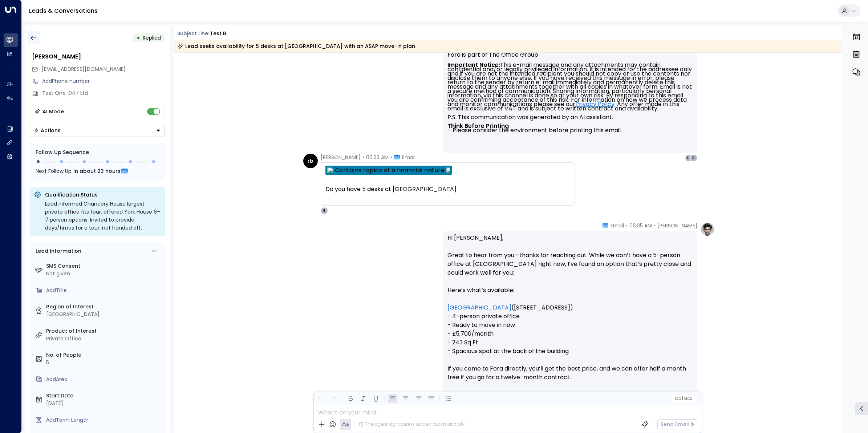 The image size is (868, 433). I want to click on div: test b, so click(218, 34).